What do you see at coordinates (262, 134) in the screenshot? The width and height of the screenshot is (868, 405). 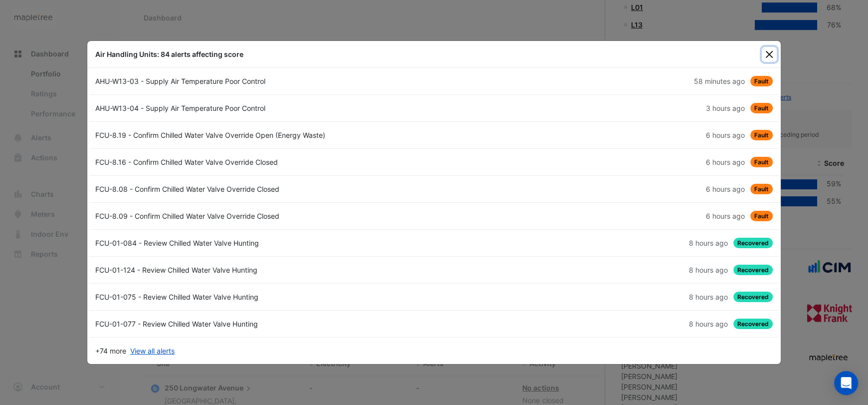 I see `div: FCU-8.19 - Confirm Chilled Water Valve Override Open (Energy Waste)` at bounding box center [262, 134].